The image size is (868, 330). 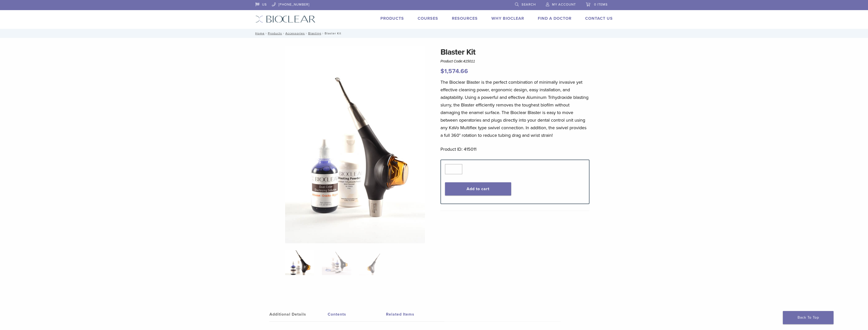 I want to click on a: Accessories, so click(x=295, y=33).